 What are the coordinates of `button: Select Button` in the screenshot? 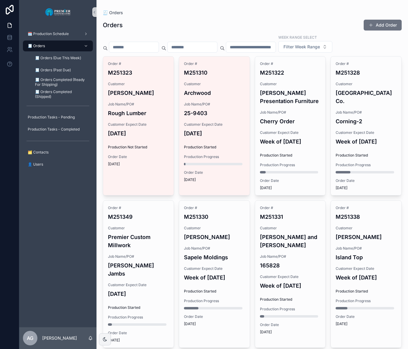 It's located at (305, 47).